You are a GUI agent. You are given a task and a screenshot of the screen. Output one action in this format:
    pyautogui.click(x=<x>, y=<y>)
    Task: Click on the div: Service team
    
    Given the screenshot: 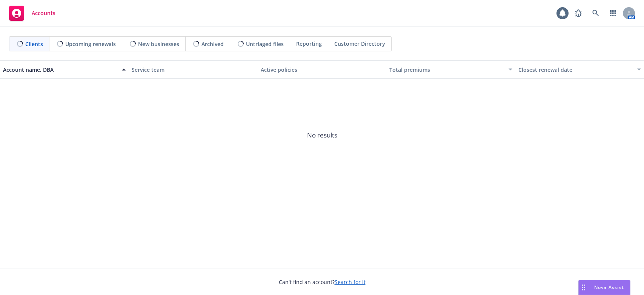 What is the action you would take?
    pyautogui.click(x=193, y=69)
    